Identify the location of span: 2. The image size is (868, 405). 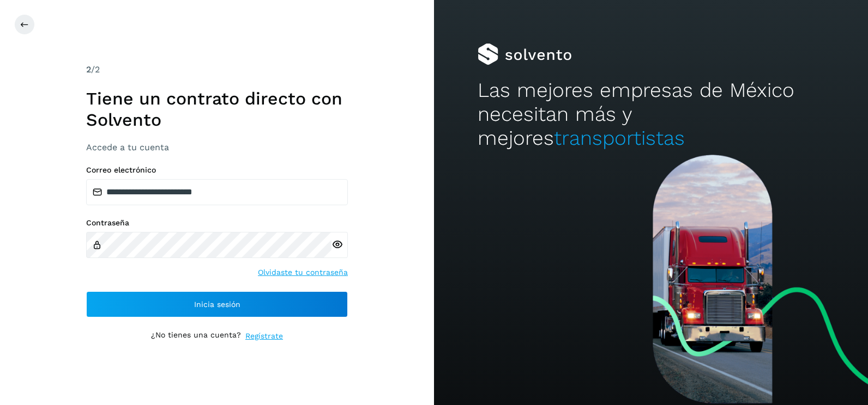
(89, 69).